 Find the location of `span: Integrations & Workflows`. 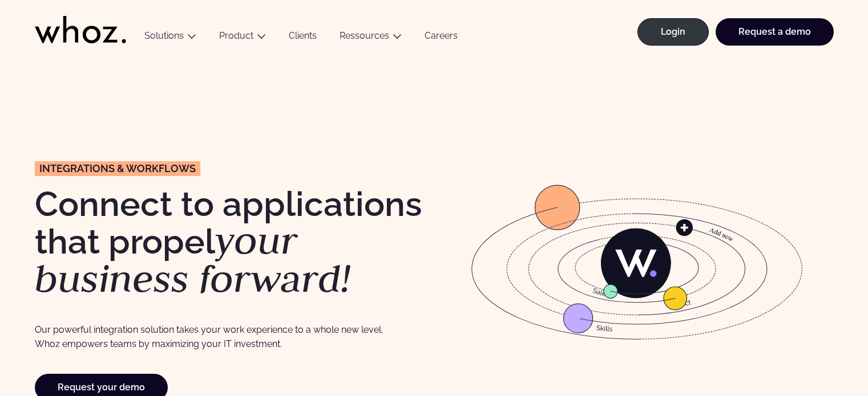

span: Integrations & Workflows is located at coordinates (118, 168).